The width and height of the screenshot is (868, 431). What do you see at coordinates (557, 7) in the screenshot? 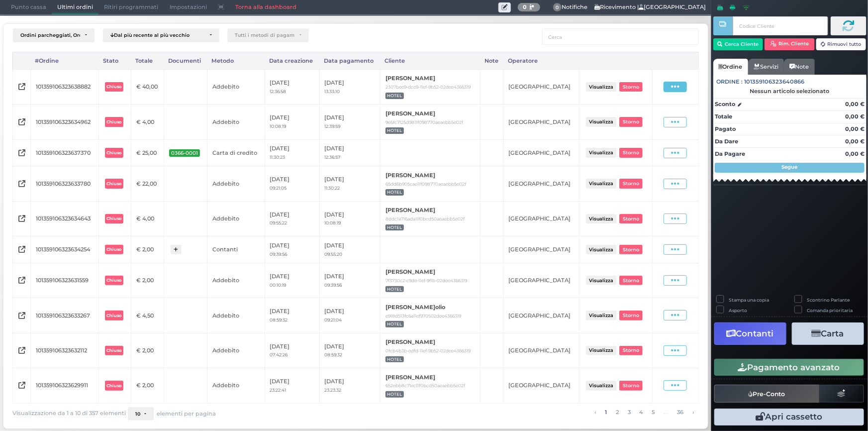
I see `span: 0` at bounding box center [557, 7].